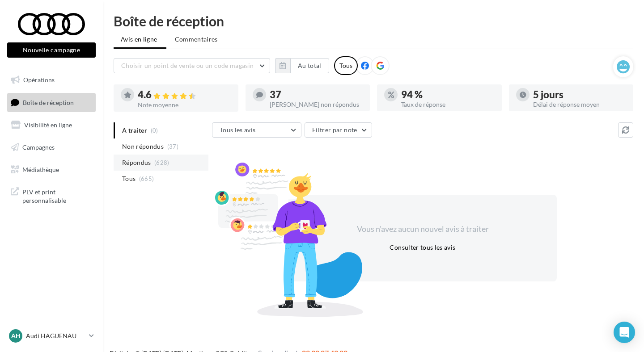 The height and width of the screenshot is (352, 644). What do you see at coordinates (136, 163) in the screenshot?
I see `span: Répondus` at bounding box center [136, 163].